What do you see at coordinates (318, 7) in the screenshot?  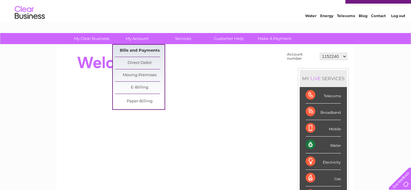 I see `span: 0333 014 3131` at bounding box center [318, 7].